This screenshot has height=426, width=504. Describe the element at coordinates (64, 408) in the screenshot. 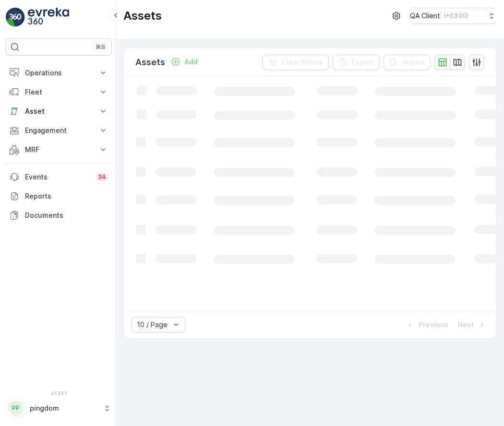

I see `p: pingdom` at that location.